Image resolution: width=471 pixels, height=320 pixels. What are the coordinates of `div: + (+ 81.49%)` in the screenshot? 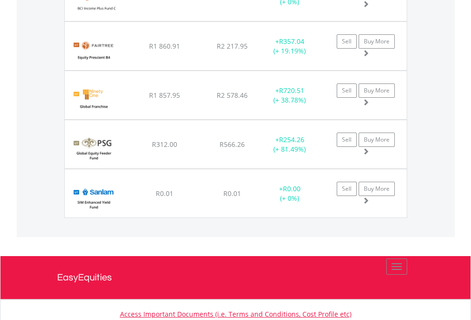 It's located at (290, 144).